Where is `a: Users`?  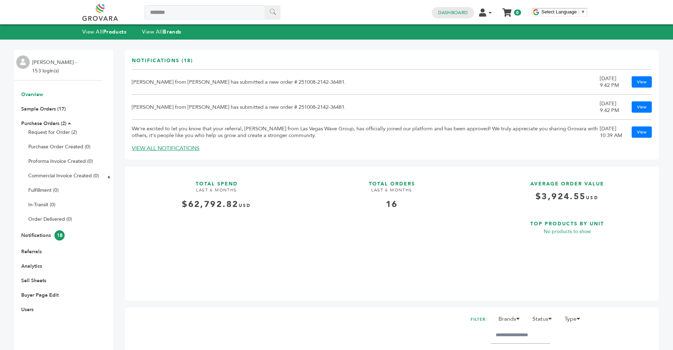
a: Users is located at coordinates (27, 310).